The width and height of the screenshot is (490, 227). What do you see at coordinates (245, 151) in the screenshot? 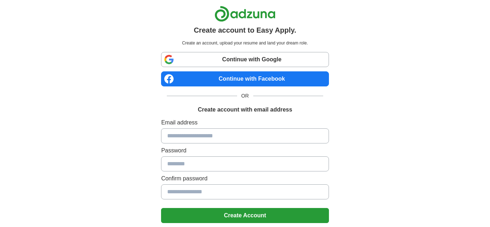
I see `label: Password` at bounding box center [245, 151].